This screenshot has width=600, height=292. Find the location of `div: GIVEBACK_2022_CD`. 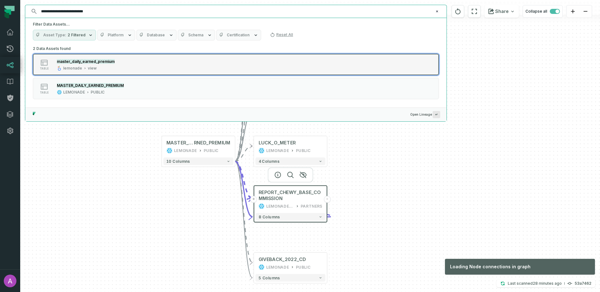

div: GIVEBACK_2022_CD is located at coordinates (282, 259).